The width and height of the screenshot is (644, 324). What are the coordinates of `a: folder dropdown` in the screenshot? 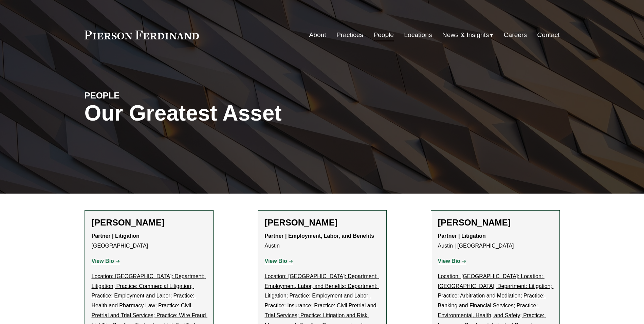 It's located at (468, 35).